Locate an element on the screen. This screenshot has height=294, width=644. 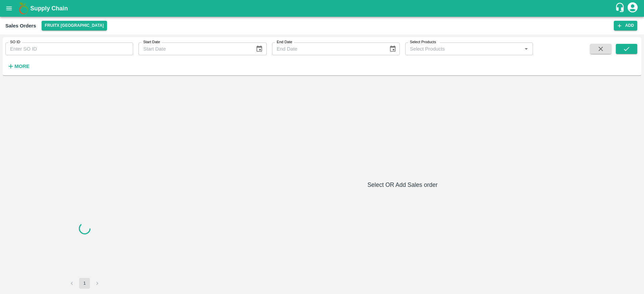
label: SO ID is located at coordinates (15, 42).